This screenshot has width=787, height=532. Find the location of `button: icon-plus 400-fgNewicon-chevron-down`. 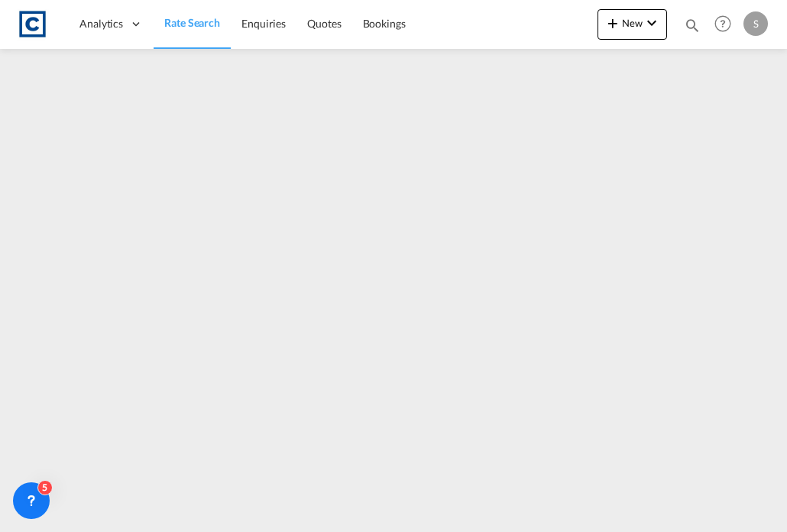

button: icon-plus 400-fgNewicon-chevron-down is located at coordinates (631, 24).